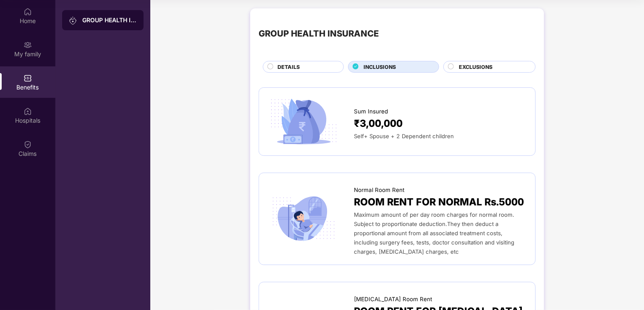 The height and width of the screenshot is (310, 644). I want to click on span: Normal Room Rent, so click(379, 189).